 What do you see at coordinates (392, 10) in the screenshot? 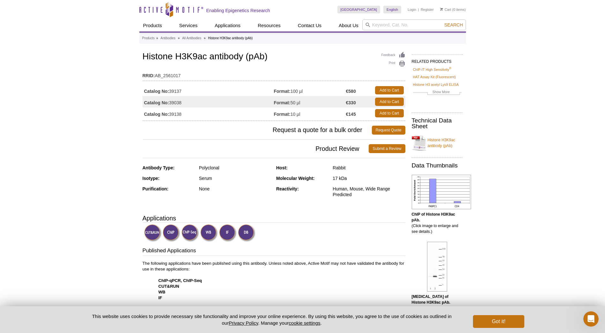
I see `a: English` at bounding box center [392, 10].